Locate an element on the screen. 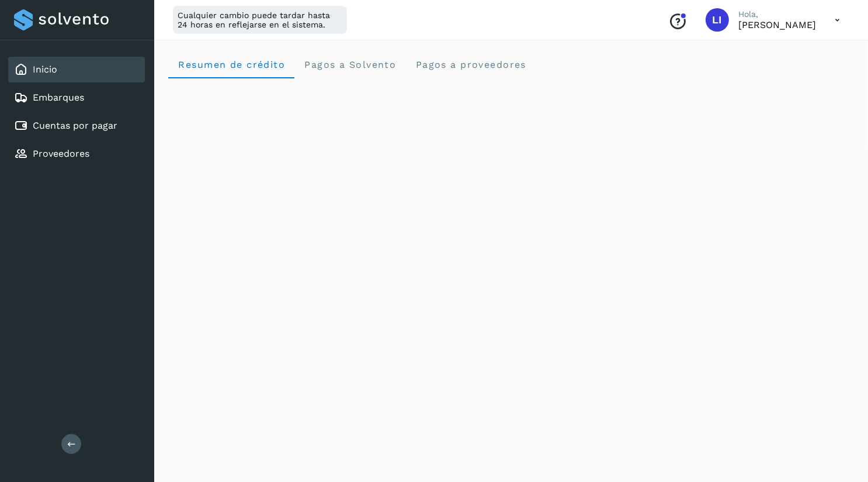 This screenshot has width=868, height=482. a: Proveedores is located at coordinates (61, 153).